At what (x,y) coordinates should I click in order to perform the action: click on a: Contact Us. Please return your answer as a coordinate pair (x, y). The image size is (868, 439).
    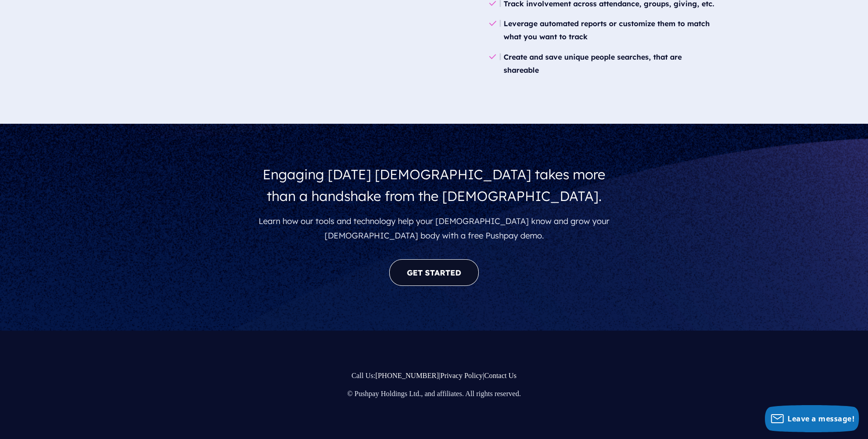
    Looking at the image, I should click on (500, 376).